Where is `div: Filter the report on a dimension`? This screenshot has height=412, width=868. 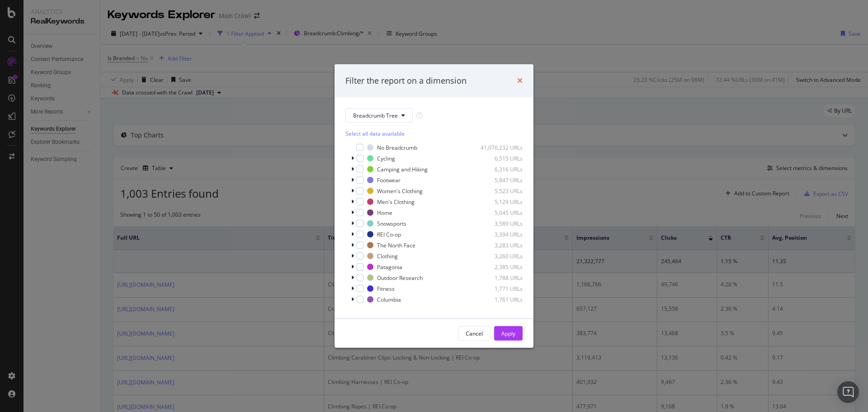 div: Filter the report on a dimension is located at coordinates (406, 81).